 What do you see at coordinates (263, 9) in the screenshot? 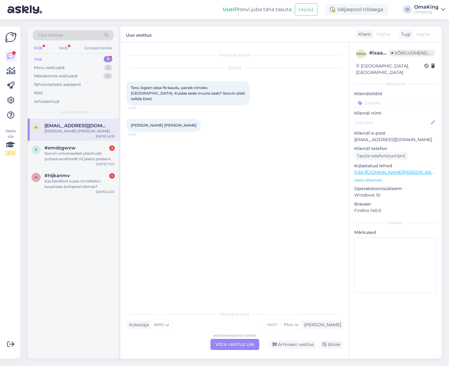
I see `font: Proovi juba täna tasuta:` at bounding box center [263, 9].